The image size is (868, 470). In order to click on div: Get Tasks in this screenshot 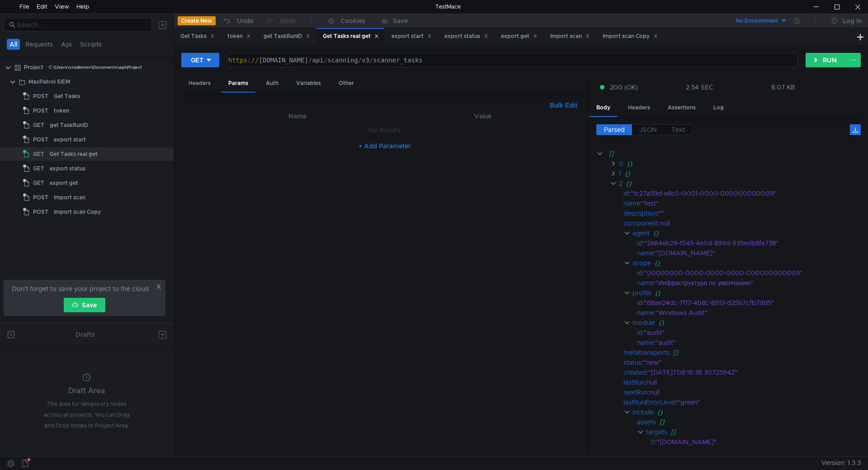, I will do `click(197, 36)`.